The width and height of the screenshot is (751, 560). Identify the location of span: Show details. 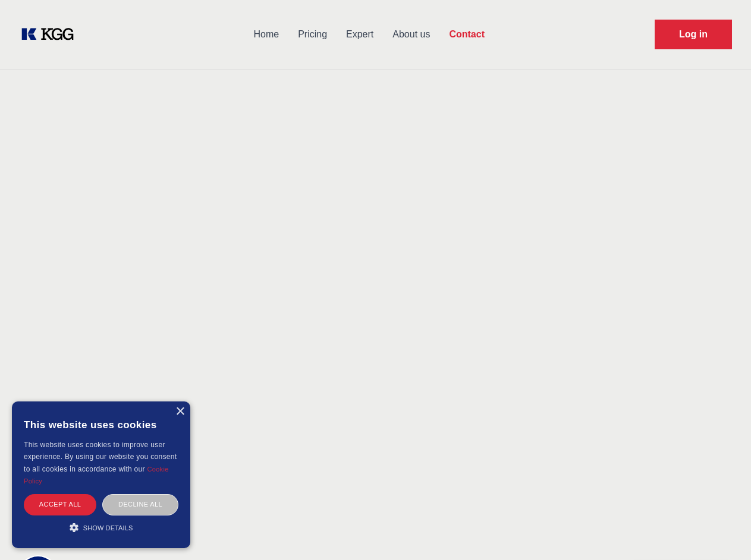
(108, 529).